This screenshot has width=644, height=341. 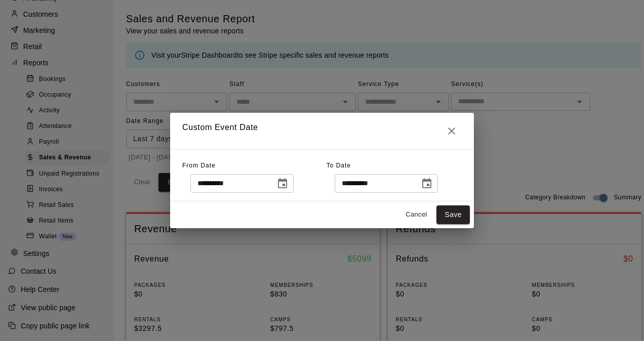 What do you see at coordinates (416, 215) in the screenshot?
I see `button: Cancel` at bounding box center [416, 215].